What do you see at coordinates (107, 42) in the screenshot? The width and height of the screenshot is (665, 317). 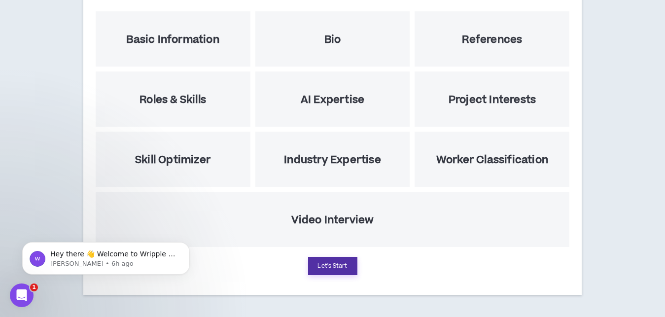 I see `p: Message from Morgan, sent 6h ago` at bounding box center [107, 42].